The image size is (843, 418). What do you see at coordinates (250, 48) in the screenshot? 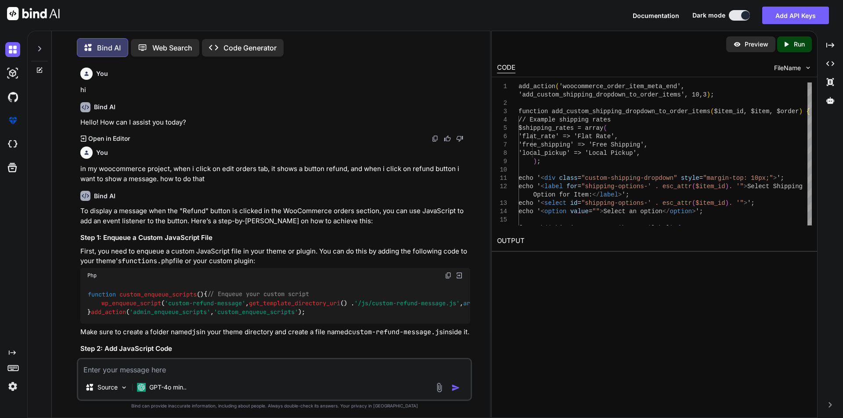
I see `p: Code Generator` at bounding box center [250, 48].